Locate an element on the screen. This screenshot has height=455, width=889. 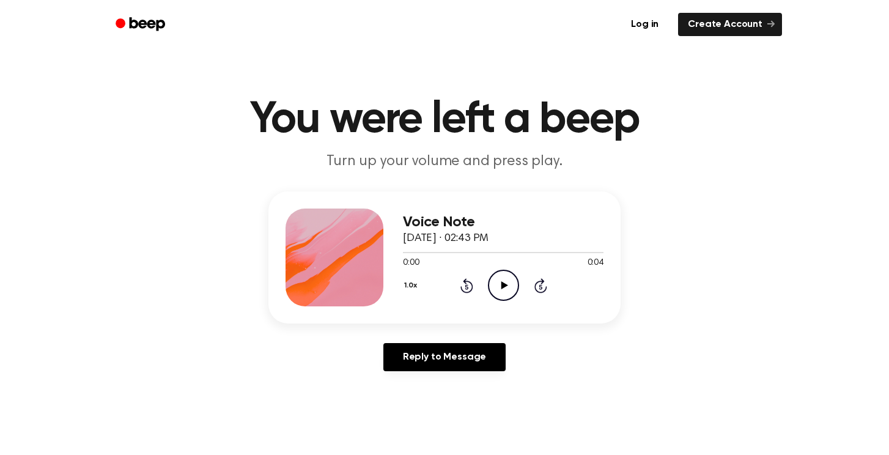
p: Turn up your volume and press play. is located at coordinates (444, 161).